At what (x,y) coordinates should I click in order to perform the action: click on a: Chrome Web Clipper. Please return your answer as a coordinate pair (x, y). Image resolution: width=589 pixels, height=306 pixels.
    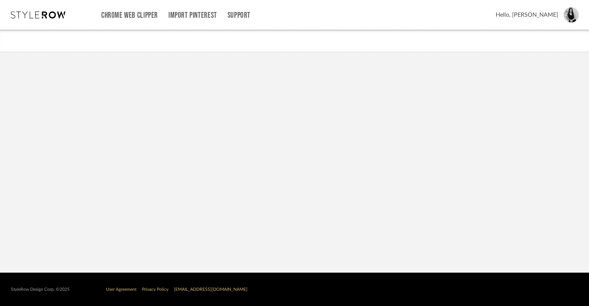
    Looking at the image, I should click on (130, 15).